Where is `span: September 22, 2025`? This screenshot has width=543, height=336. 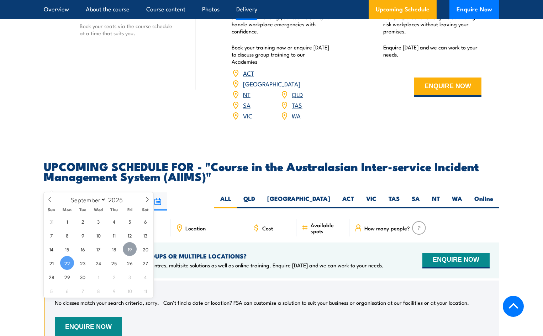 span: September 22, 2025 is located at coordinates (67, 263).